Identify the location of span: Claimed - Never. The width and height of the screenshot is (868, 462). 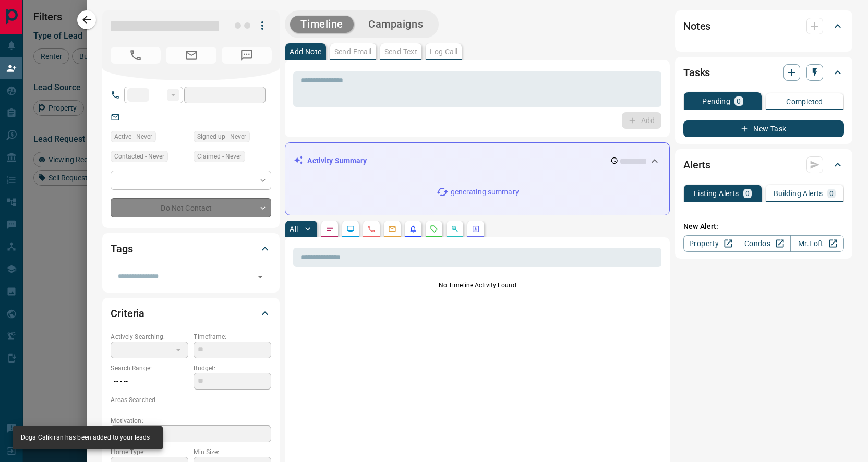
(219, 157).